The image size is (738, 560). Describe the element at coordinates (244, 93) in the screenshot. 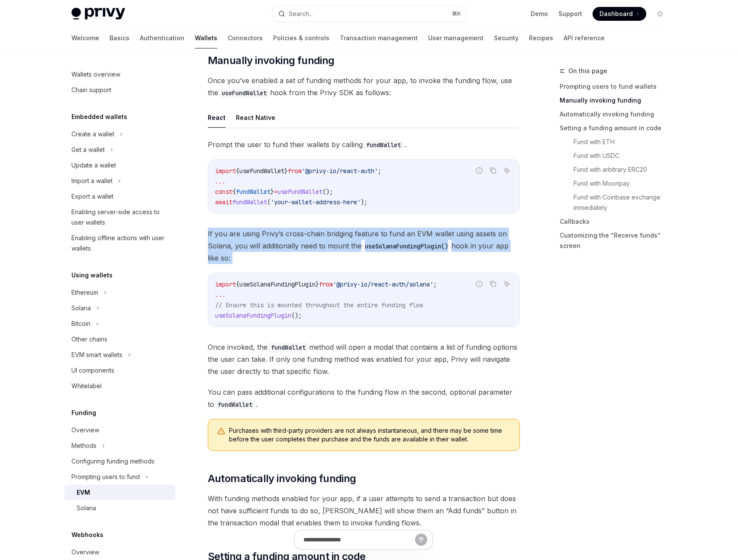

I see `code: useFundWallet` at that location.